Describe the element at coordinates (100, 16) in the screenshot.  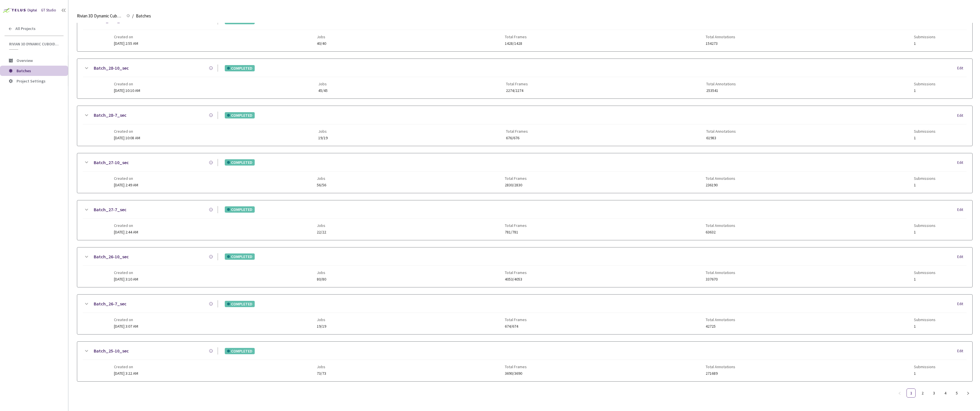
I see `span: Rivian 3D Dynamic Cuboids[2024-25]` at that location.